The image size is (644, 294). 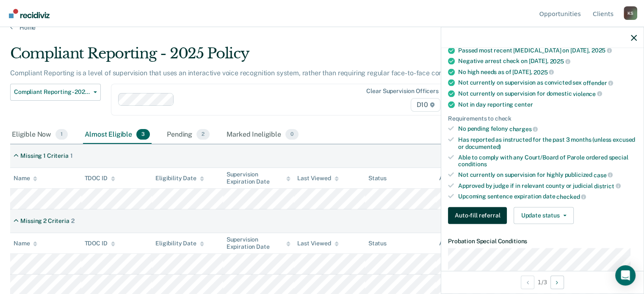 I want to click on span: 1, so click(x=61, y=135).